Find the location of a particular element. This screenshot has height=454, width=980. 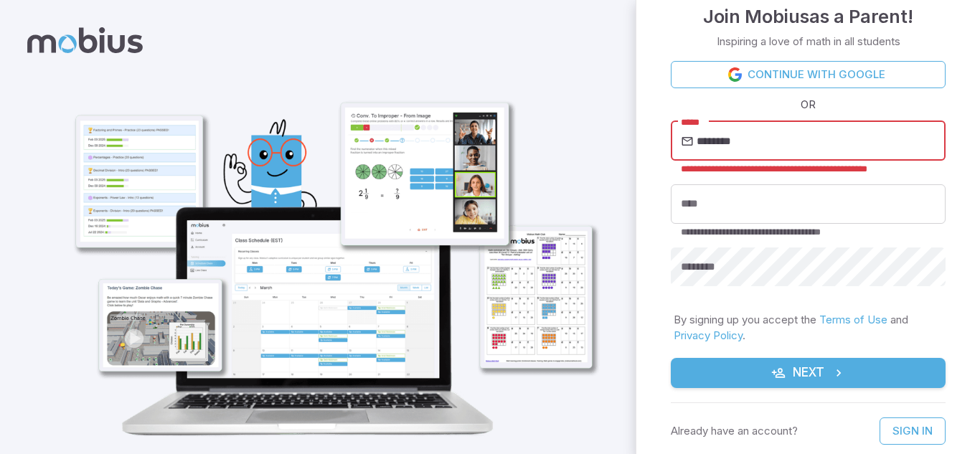

span: OR is located at coordinates (808, 105).